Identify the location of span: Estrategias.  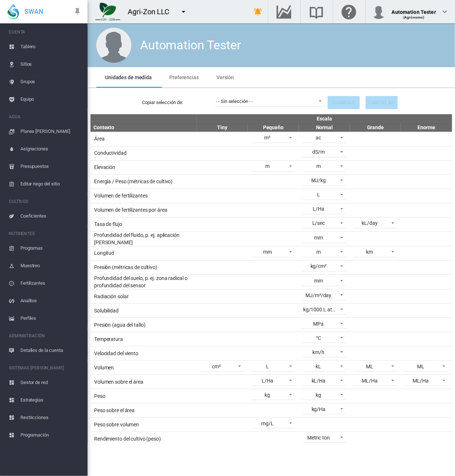
(51, 400).